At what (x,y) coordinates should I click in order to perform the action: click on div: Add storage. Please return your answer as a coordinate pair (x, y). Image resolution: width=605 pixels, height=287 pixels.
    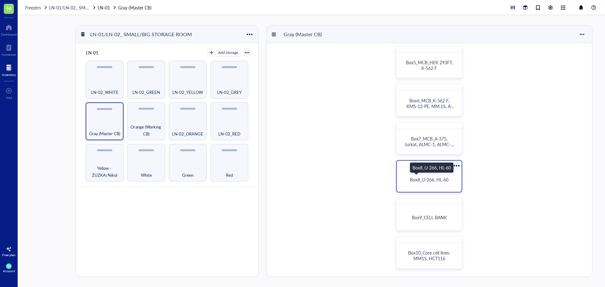
    Looking at the image, I should click on (228, 53).